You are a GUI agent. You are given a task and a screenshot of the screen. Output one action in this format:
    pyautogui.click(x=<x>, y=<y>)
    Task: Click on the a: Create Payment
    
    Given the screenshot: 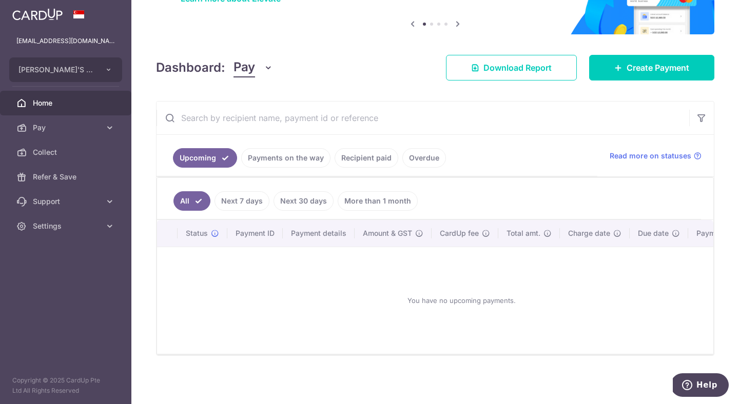 What is the action you would take?
    pyautogui.click(x=651, y=68)
    